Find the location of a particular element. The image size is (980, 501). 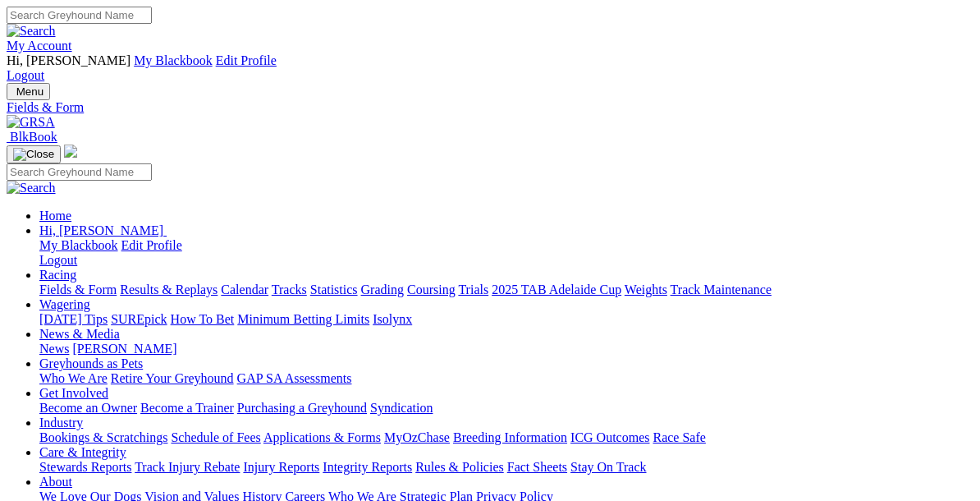

a: Fact Sheets is located at coordinates (537, 466).